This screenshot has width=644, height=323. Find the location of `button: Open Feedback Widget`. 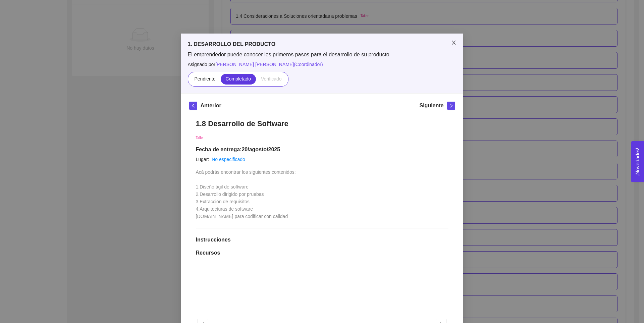

button: Open Feedback Widget is located at coordinates (638, 162).